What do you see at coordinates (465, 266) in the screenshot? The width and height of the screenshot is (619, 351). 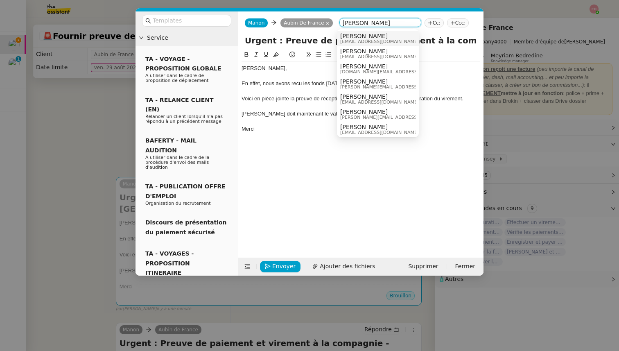 I see `span: Fermer` at bounding box center [465, 266].